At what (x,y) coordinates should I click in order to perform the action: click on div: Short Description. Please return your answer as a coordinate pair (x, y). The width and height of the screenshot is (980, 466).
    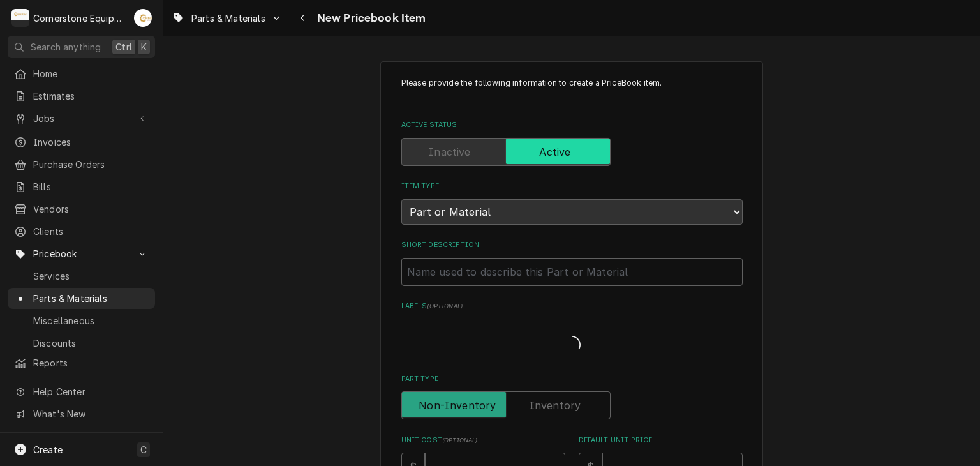
    Looking at the image, I should click on (571, 262).